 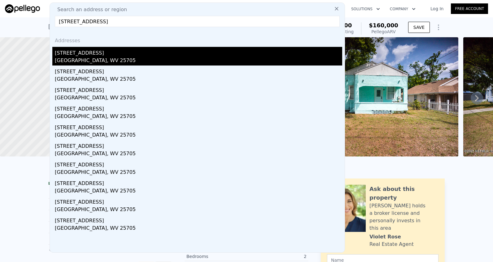 I want to click on div: Violet Rose, so click(x=385, y=236).